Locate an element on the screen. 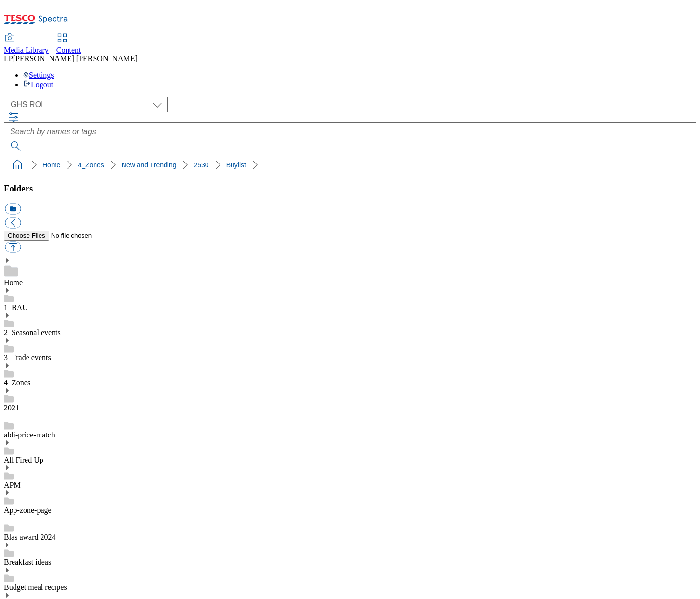  a: 1_BAU is located at coordinates (16, 307).